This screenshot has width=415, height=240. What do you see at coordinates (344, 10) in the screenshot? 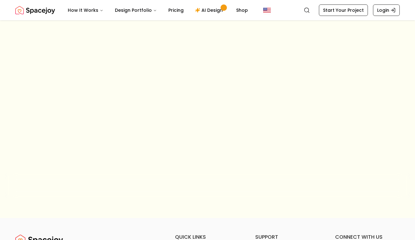
I see `a: Start Your Project` at bounding box center [344, 10].